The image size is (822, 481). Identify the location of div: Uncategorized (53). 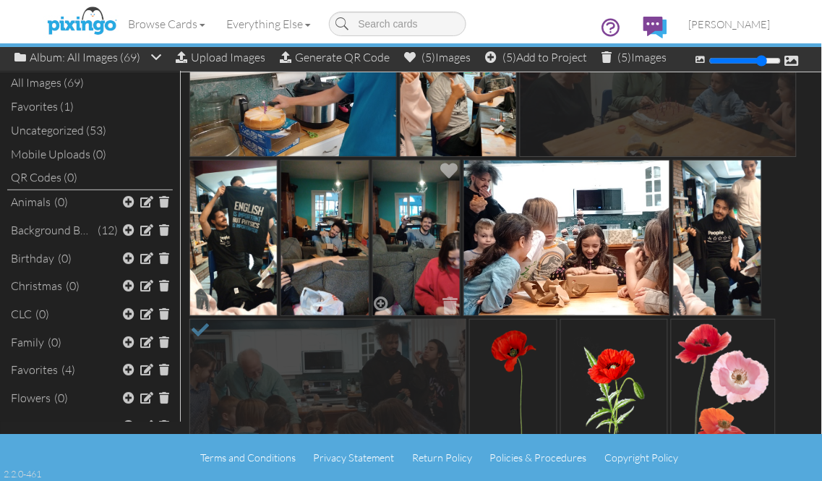
(90, 130).